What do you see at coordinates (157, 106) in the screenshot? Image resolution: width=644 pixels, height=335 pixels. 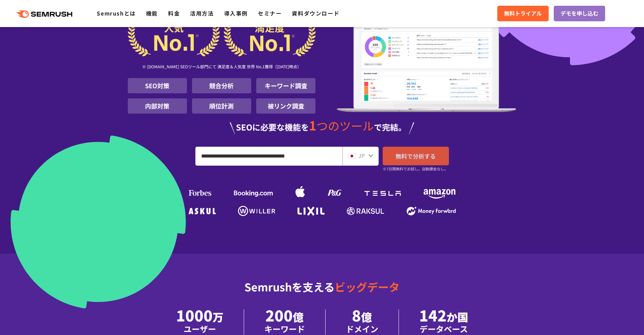 I see `li: 内部対策` at bounding box center [157, 106].